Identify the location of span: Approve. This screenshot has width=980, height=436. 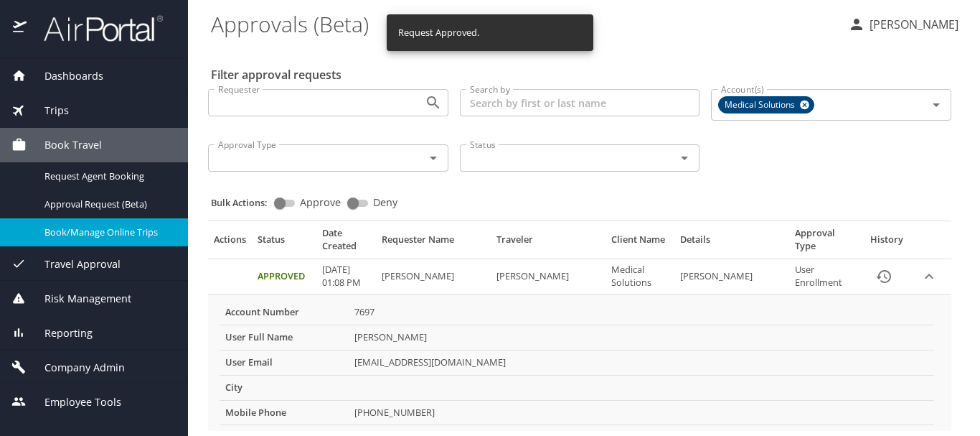
(320, 202).